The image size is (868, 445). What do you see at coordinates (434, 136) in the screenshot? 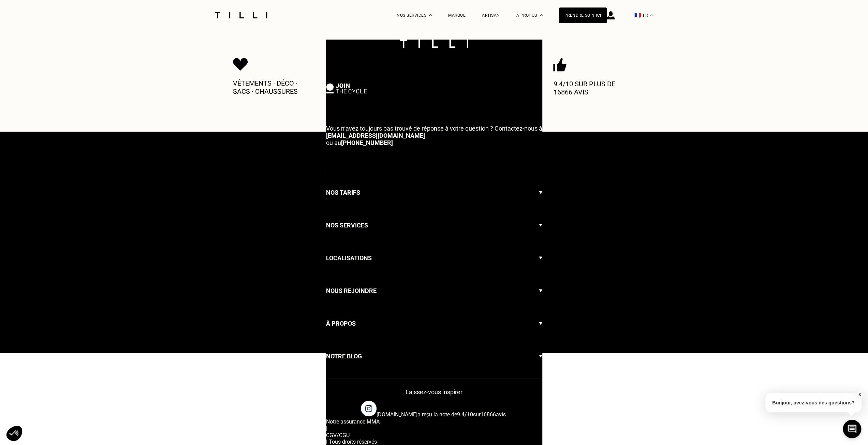
I see `p: ou au` at bounding box center [434, 136].